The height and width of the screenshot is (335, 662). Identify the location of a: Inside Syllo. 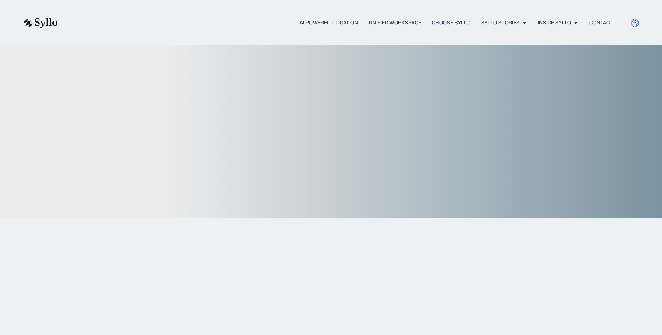
(554, 23).